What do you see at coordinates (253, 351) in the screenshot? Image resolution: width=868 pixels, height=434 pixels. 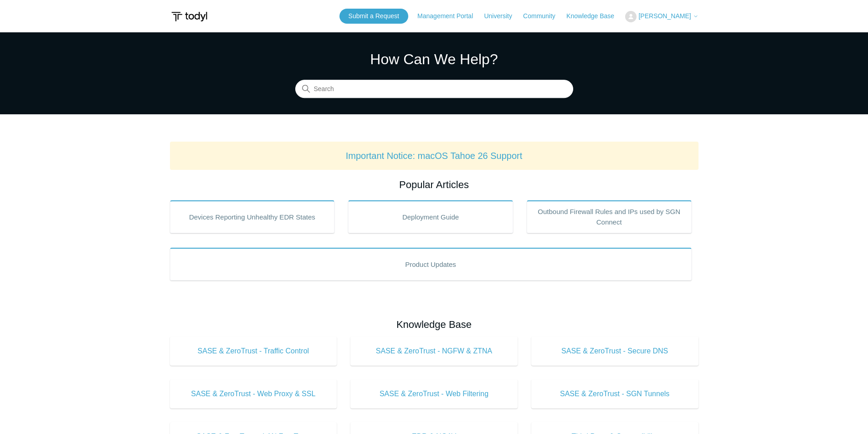 I see `span: SASE & ZeroTrust - Traffic Control` at bounding box center [253, 351].